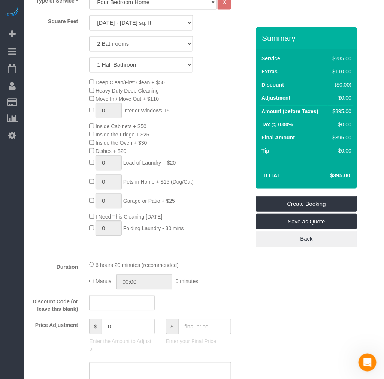 This screenshot has height=379, width=384. Describe the element at coordinates (92, 74) in the screenshot. I see `span: from Launch27` at that location.